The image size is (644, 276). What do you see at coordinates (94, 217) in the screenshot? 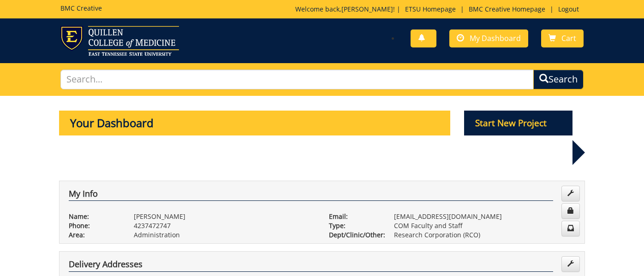
I see `p: Name:` at bounding box center [94, 217].